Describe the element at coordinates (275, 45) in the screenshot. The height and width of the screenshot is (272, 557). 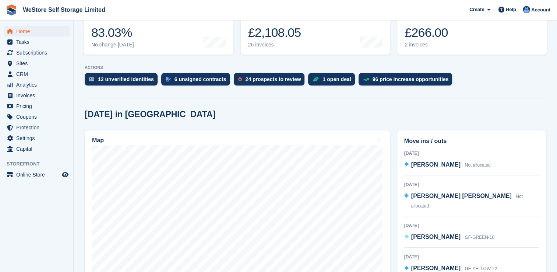
I see `div: 26 invoices` at that location.